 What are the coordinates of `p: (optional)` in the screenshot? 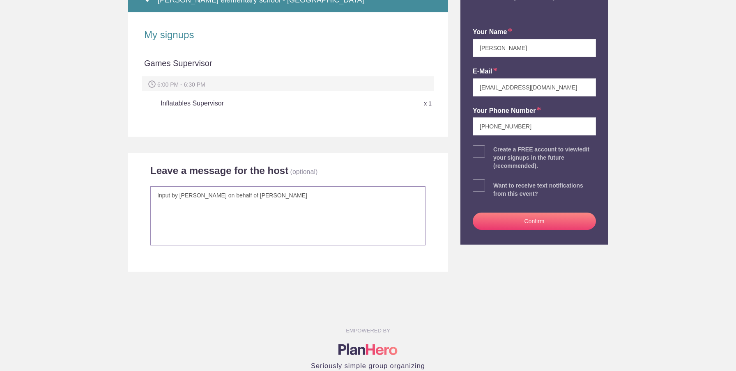 It's located at (304, 172).